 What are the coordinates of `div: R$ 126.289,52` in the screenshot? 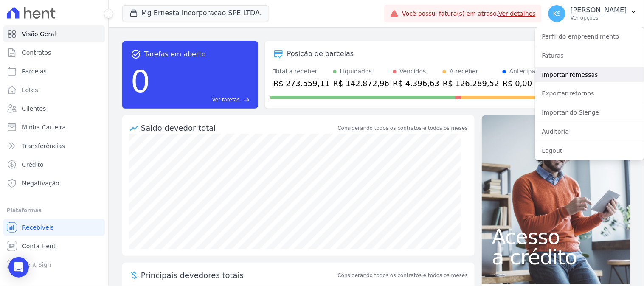 It's located at (471, 83).